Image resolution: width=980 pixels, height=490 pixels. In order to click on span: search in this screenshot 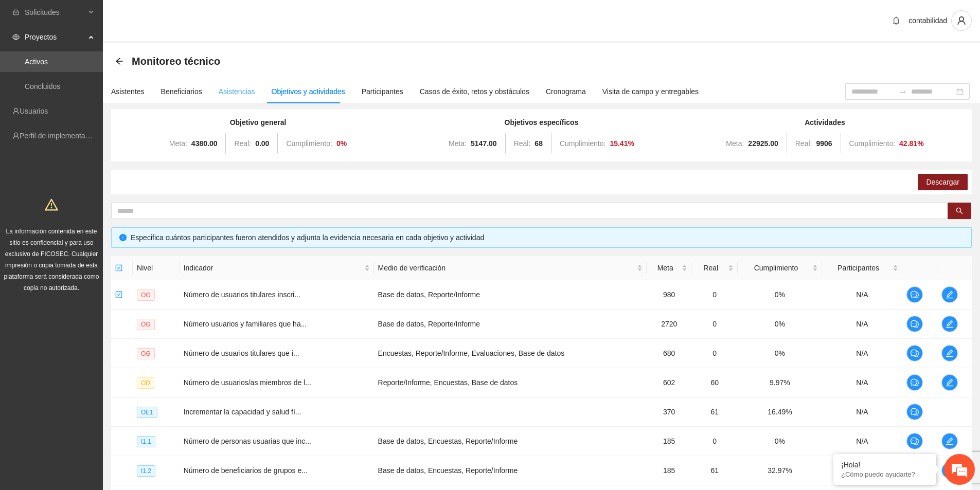, I will do `click(959, 211)`.